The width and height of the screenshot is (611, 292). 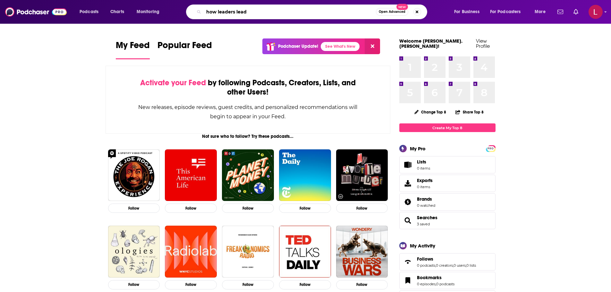 What do you see at coordinates (305, 175) in the screenshot?
I see `img: The Daily` at bounding box center [305, 175].